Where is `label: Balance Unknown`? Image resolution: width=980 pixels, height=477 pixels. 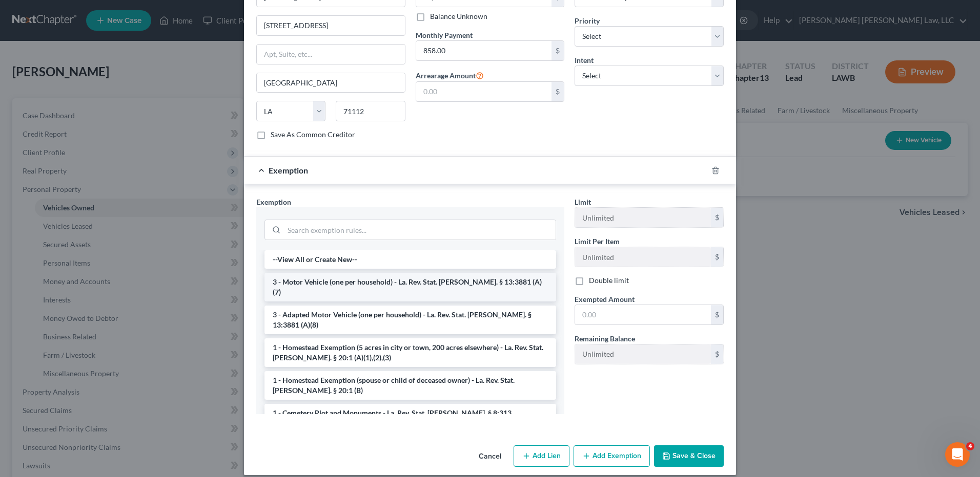
label: Balance Unknown is located at coordinates (459, 16).